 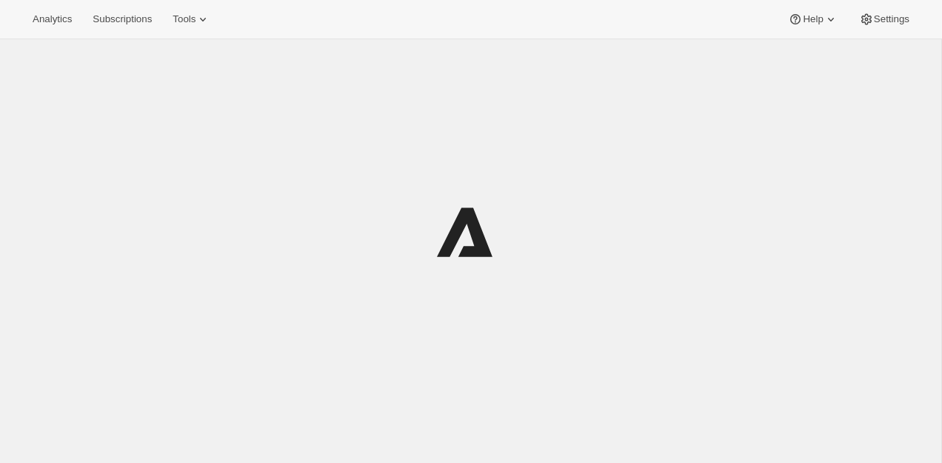 What do you see at coordinates (884, 19) in the screenshot?
I see `button: Settings` at bounding box center [884, 19].